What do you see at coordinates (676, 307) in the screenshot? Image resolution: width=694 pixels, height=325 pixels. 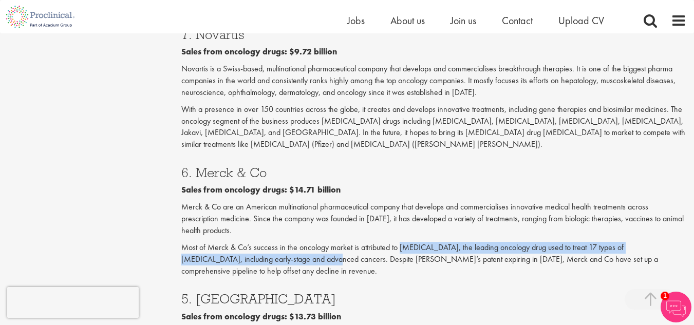 I see `img: Chatbot` at bounding box center [676, 307].